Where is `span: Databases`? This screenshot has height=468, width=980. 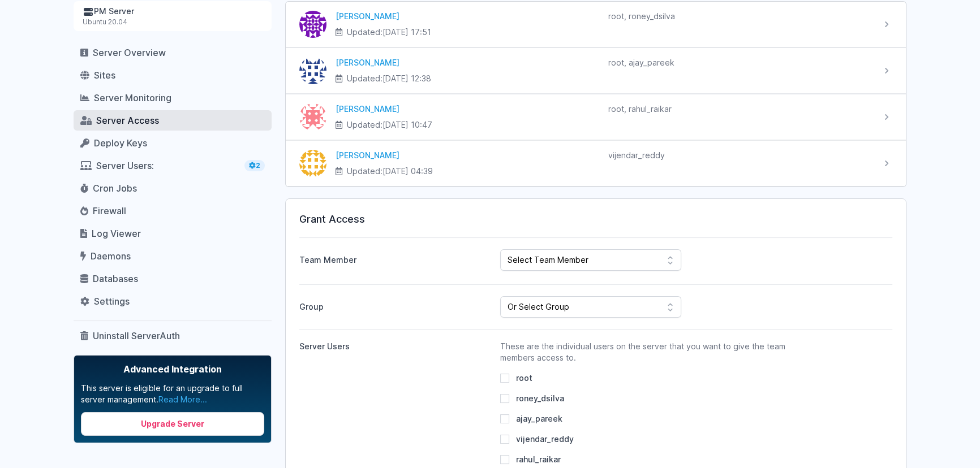
span: Databases is located at coordinates (116, 279).